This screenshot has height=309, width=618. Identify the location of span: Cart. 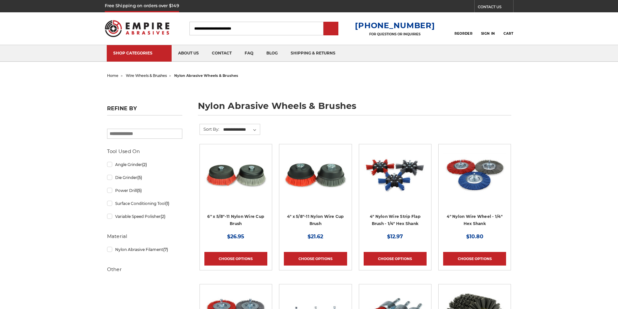
(508, 33).